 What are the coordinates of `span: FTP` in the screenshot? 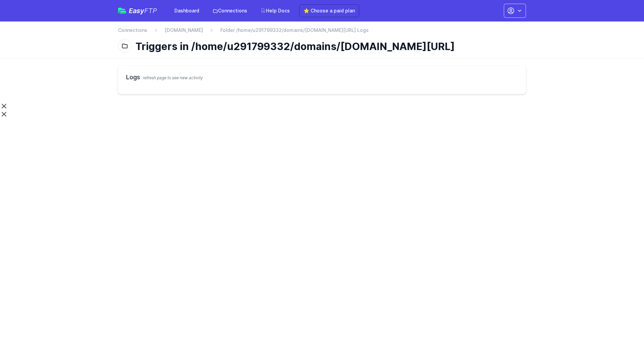 It's located at (150, 11).